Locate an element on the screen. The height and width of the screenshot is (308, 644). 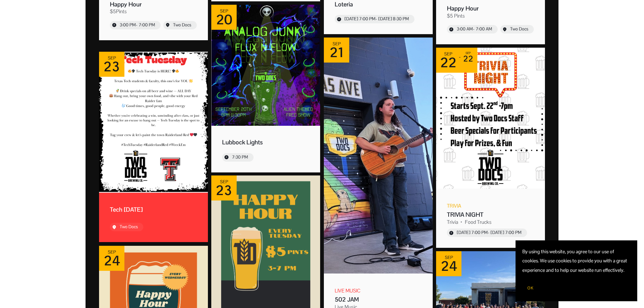
div: Event dates: September 22 - September 22 is located at coordinates (457, 60).